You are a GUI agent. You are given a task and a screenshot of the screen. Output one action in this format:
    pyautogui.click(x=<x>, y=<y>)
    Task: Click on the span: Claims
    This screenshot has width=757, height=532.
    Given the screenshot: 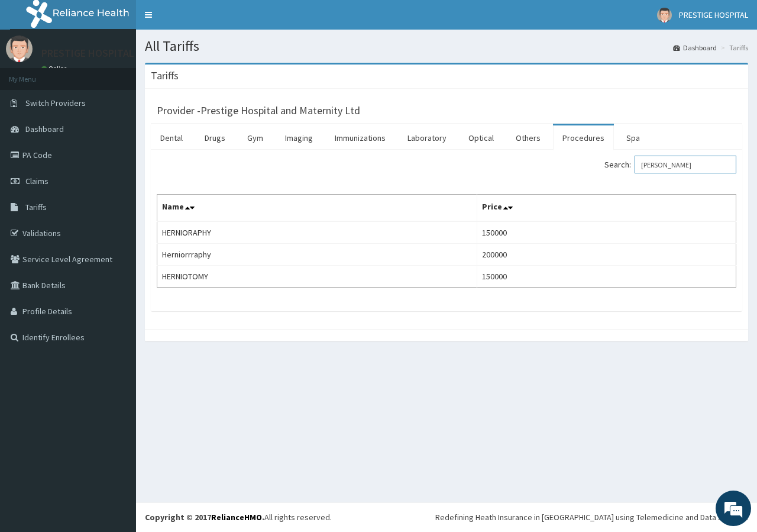 What is the action you would take?
    pyautogui.click(x=37, y=181)
    